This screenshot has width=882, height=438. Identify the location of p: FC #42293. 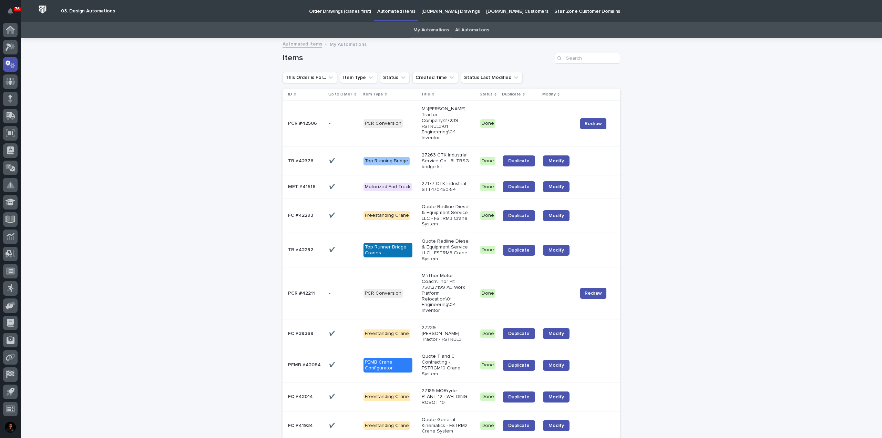
(301, 215).